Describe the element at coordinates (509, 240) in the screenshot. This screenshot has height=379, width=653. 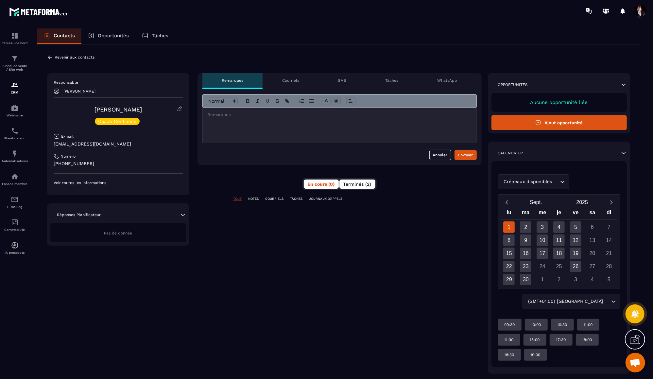
I see `div: 8` at that location.